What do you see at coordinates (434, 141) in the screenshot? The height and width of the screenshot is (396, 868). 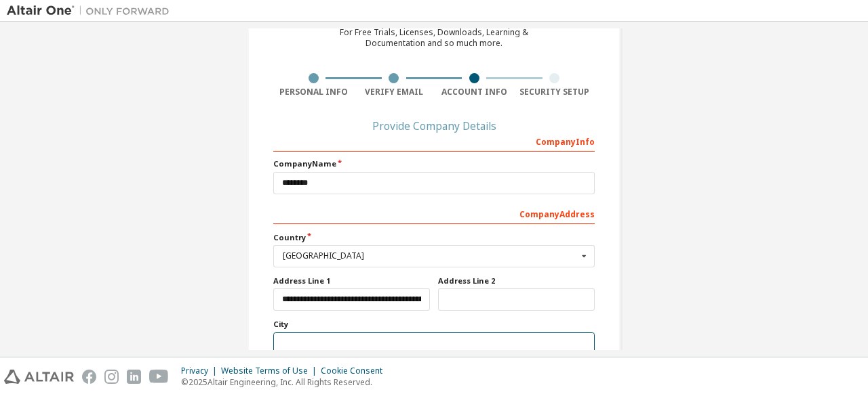 I see `div: Company Info` at bounding box center [434, 141].